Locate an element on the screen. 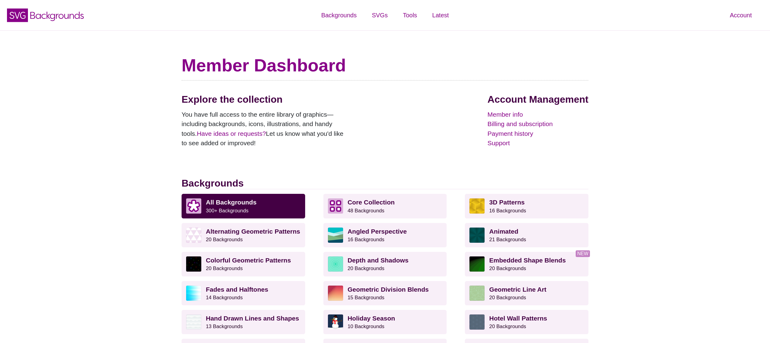 This screenshot has height=343, width=770. a: Account is located at coordinates (741, 15).